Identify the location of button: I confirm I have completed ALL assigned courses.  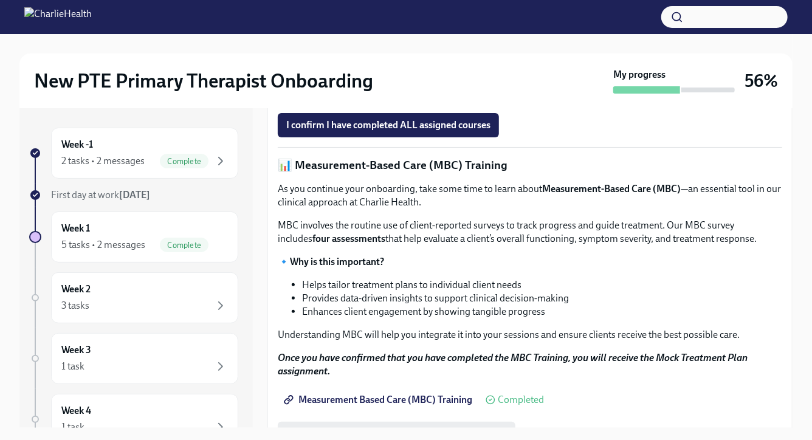
(388, 125).